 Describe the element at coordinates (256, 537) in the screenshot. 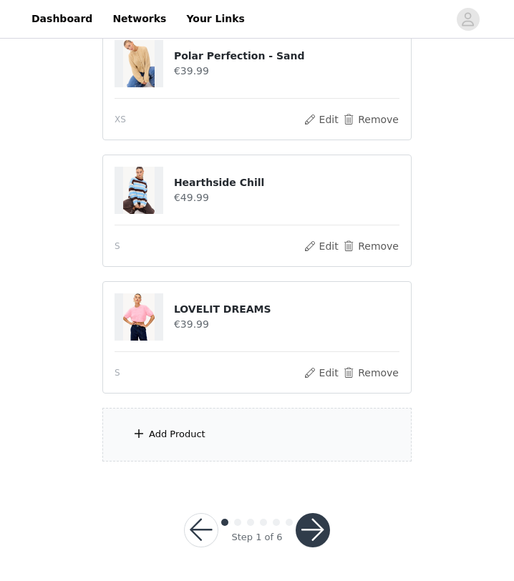

I see `div: Step 1 of 6` at that location.